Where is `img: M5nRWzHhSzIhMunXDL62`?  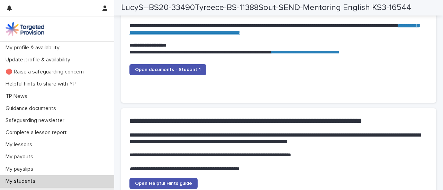
img: M5nRWzHhSzIhMunXDL62 is located at coordinates (25, 29).